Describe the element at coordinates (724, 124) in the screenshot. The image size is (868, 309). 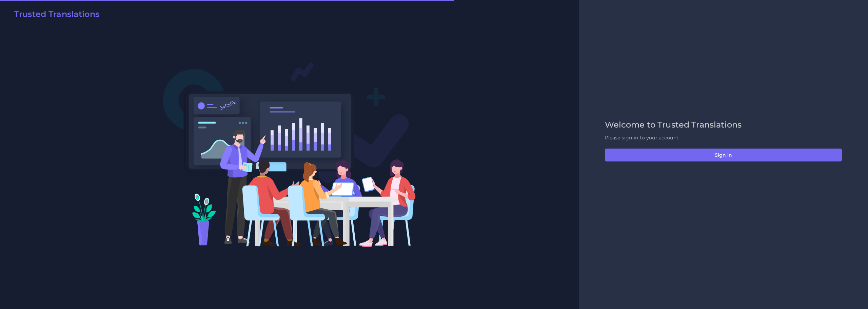
I see `h2: Welcome to Trusted Translations` at that location.